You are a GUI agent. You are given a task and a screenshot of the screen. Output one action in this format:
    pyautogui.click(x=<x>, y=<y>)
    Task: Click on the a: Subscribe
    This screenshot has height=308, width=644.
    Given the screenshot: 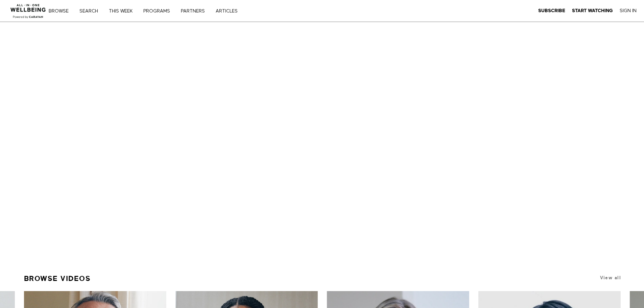 What is the action you would take?
    pyautogui.click(x=552, y=11)
    